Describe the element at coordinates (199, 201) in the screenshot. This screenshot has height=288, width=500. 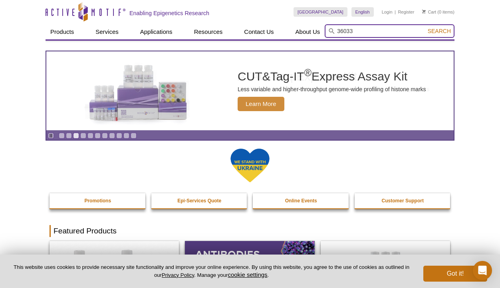
I see `a: Epi-Services Quote` at that location.